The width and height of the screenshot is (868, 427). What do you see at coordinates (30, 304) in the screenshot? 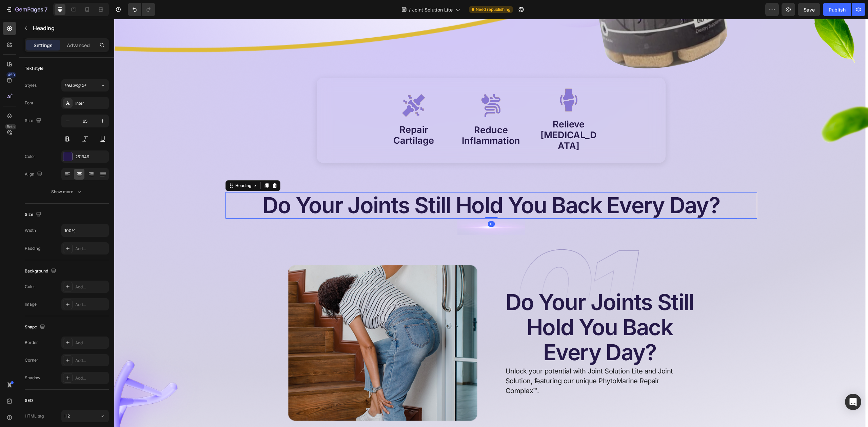
I see `div: Image` at bounding box center [30, 304].